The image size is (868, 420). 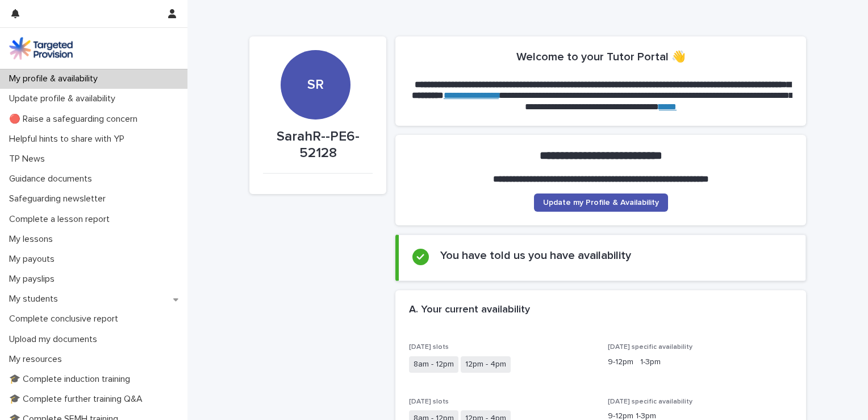 What do you see at coordinates (36, 299) in the screenshot?
I see `p: My students` at bounding box center [36, 299].